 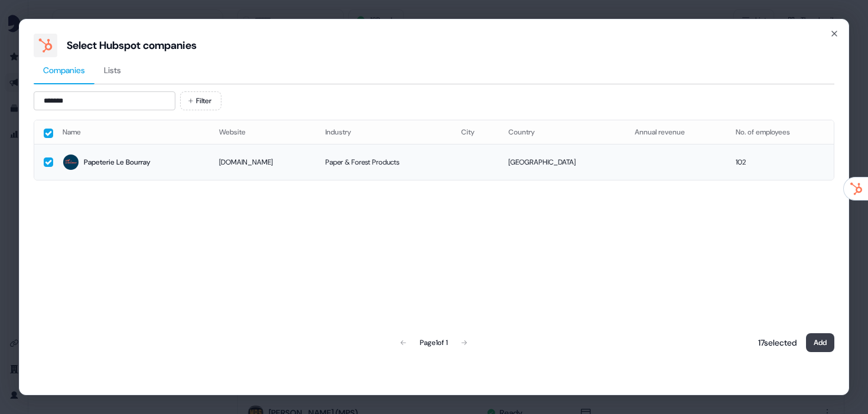 I want to click on th: Country, so click(x=562, y=132).